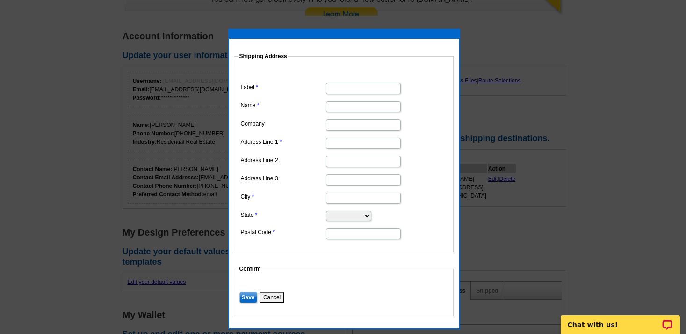 Image resolution: width=686 pixels, height=334 pixels. What do you see at coordinates (283, 105) in the screenshot?
I see `label: Name` at bounding box center [283, 105].